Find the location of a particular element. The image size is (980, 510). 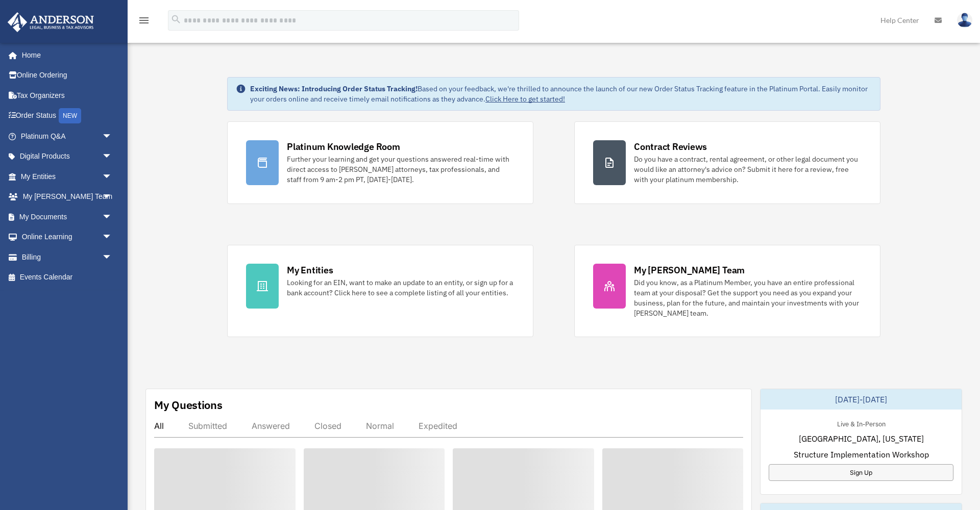

a: Platinum Knowledge Room Further your learning and get your questions answered real-time with dire... is located at coordinates (381, 163).